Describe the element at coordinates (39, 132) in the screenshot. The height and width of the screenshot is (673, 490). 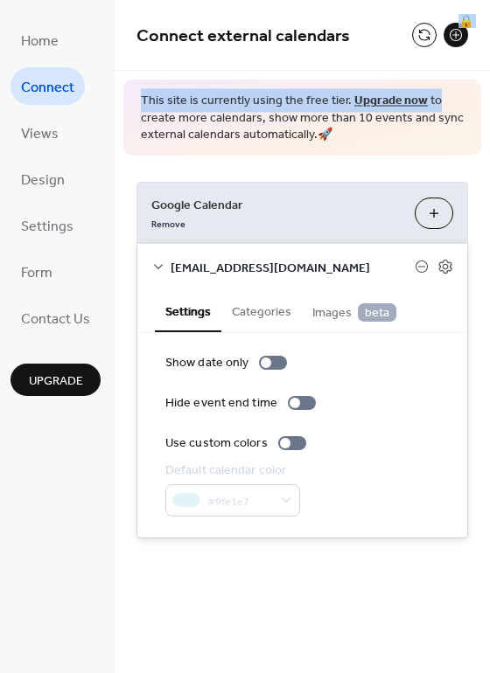
I see `a: Views` at that location.